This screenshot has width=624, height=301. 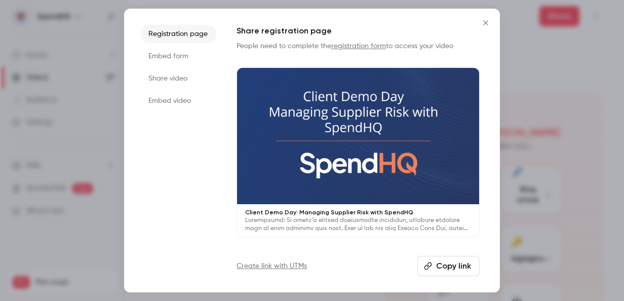 What do you see at coordinates (448, 266) in the screenshot?
I see `button: Copy link` at bounding box center [448, 266].